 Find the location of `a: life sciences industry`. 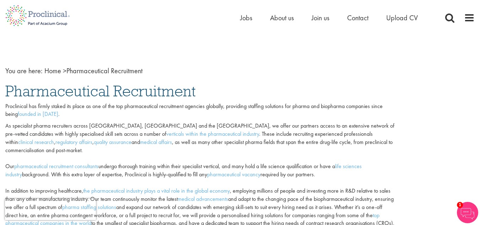

a: life sciences industry is located at coordinates (183, 170).